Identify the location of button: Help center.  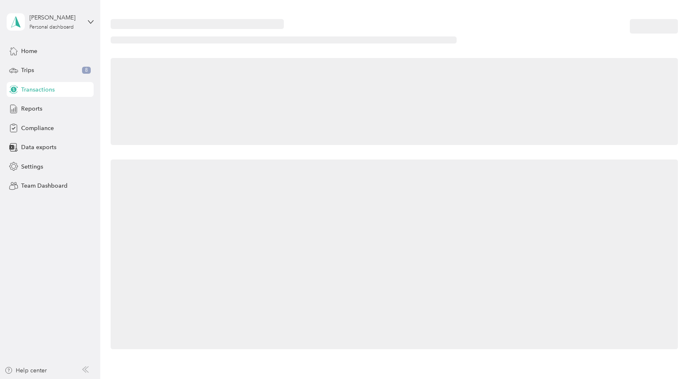
(26, 371).